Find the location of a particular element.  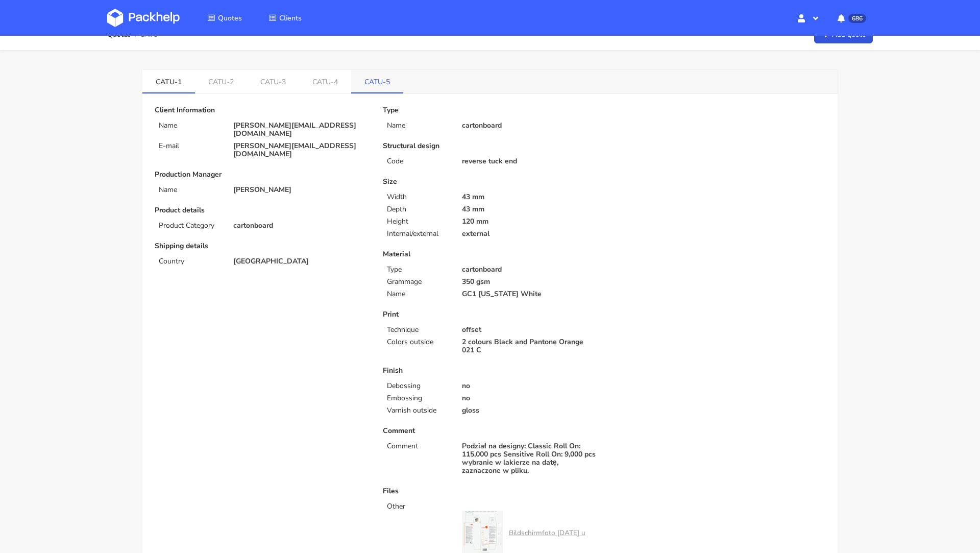

p: gloss is located at coordinates (530, 411).